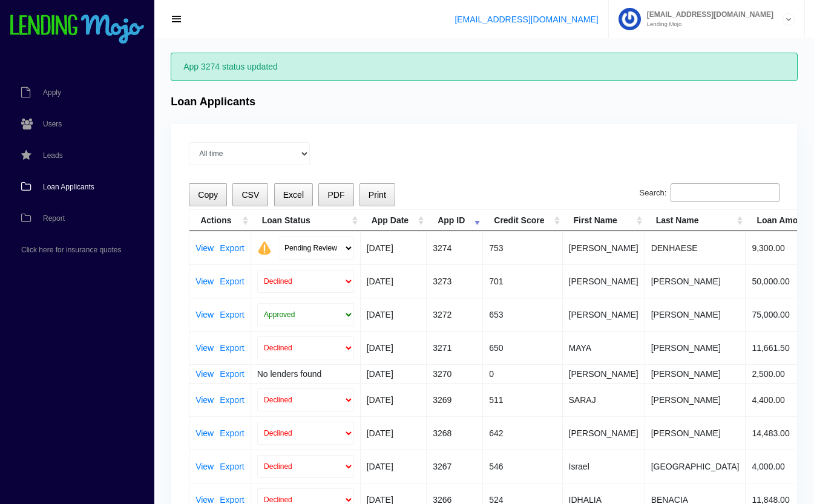 The height and width of the screenshot is (504, 814). Describe the element at coordinates (695, 248) in the screenshot. I see `td: DENHAESE` at that location.